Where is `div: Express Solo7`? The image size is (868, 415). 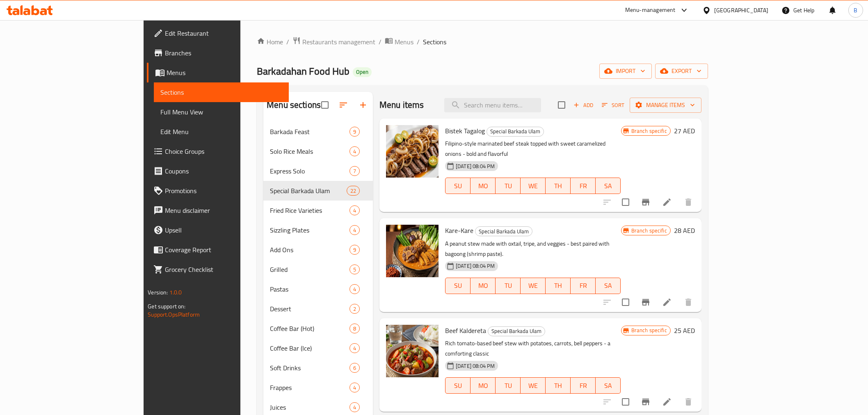 div: Express Solo7 is located at coordinates (318, 171).